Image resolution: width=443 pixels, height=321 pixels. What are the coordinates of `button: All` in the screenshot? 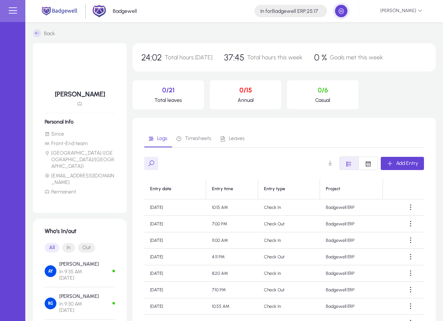 It's located at (52, 247).